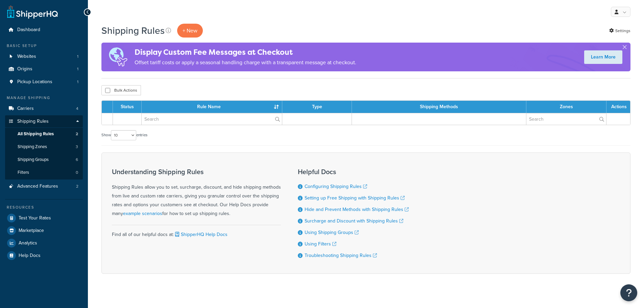 The height and width of the screenshot is (308, 644). Describe the element at coordinates (44, 159) in the screenshot. I see `a: Shipping Groups 6` at that location.